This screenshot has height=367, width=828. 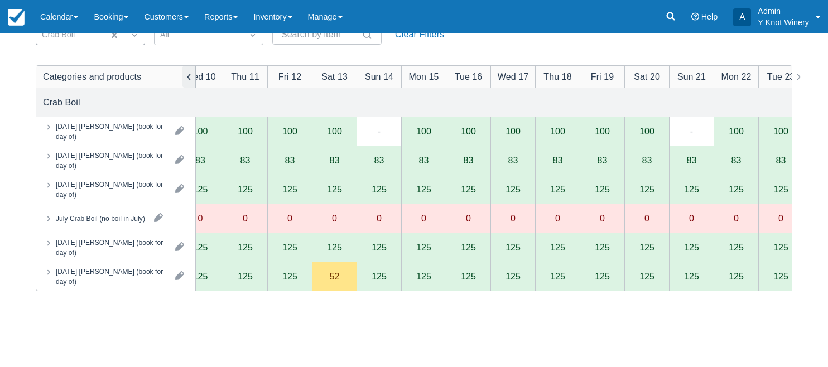 What do you see at coordinates (320, 35) in the screenshot?
I see `input: Search by item` at bounding box center [320, 35].